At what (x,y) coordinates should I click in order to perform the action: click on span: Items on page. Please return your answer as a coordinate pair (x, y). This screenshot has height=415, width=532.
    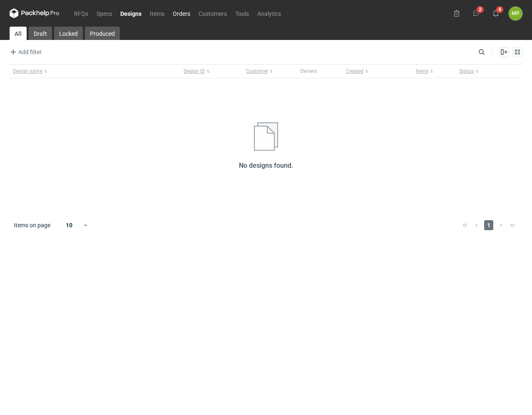
    Looking at the image, I should click on (32, 225).